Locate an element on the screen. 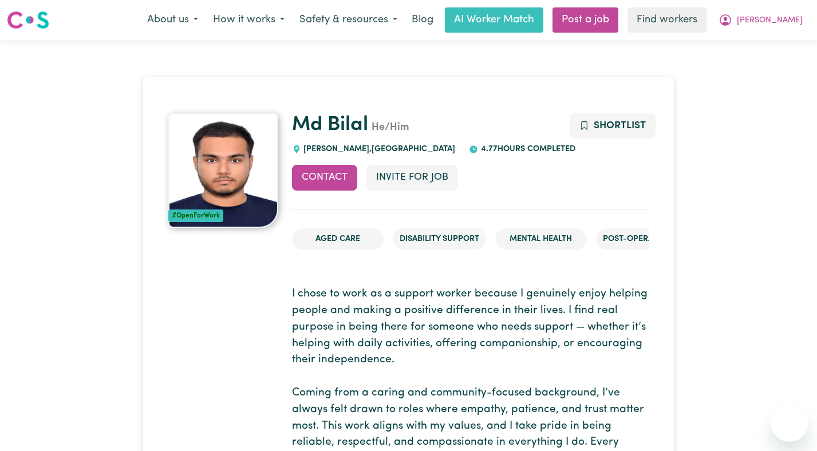 The image size is (817, 451). a: Careseekers logo is located at coordinates (28, 20).